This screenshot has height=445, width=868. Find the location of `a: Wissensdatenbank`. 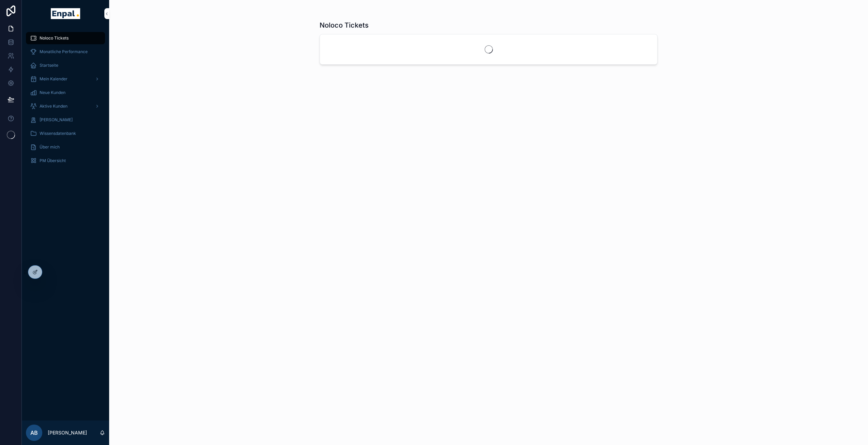

a: Wissensdatenbank is located at coordinates (66, 133).